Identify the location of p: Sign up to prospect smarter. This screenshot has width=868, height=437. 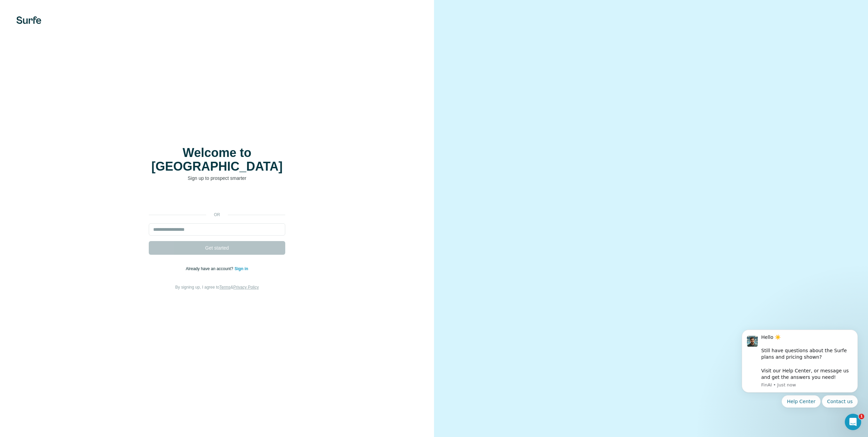
(217, 178).